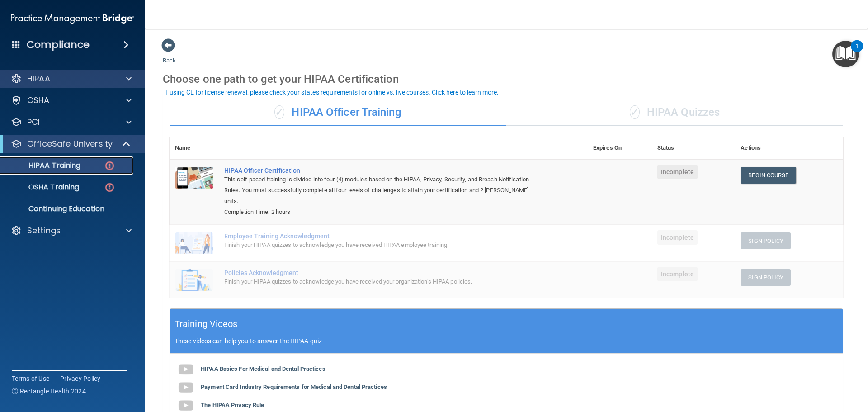 The image size is (868, 412). What do you see at coordinates (383, 272) in the screenshot?
I see `div: Policies Acknowledgment` at bounding box center [383, 272].